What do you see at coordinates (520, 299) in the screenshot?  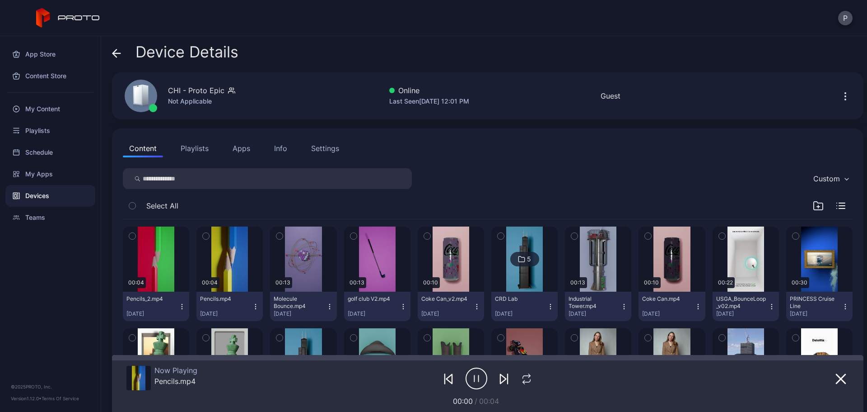 I see `div: CRD Lab` at bounding box center [520, 299].